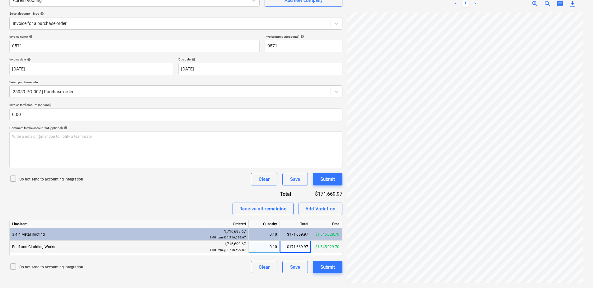 This screenshot has width=593, height=288. Describe the element at coordinates (176, 105) in the screenshot. I see `p: Invoice total amount (optional)` at that location.